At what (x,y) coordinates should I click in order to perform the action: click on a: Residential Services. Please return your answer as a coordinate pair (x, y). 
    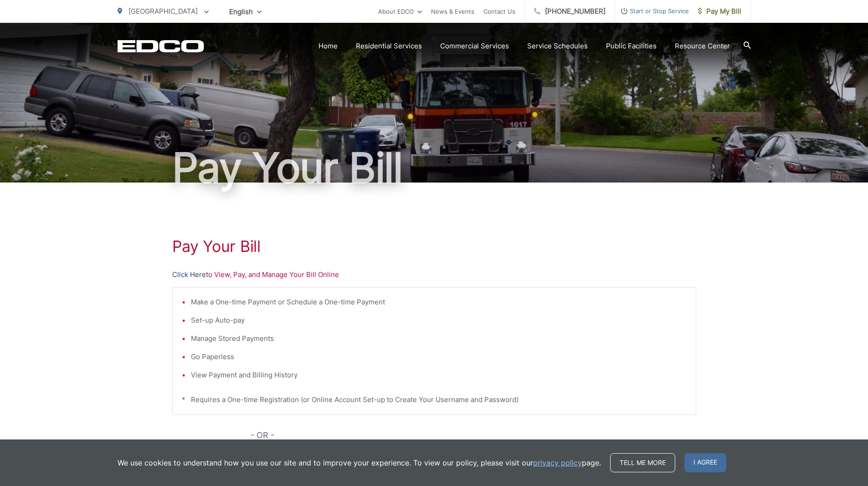
    Looking at the image, I should click on (389, 46).